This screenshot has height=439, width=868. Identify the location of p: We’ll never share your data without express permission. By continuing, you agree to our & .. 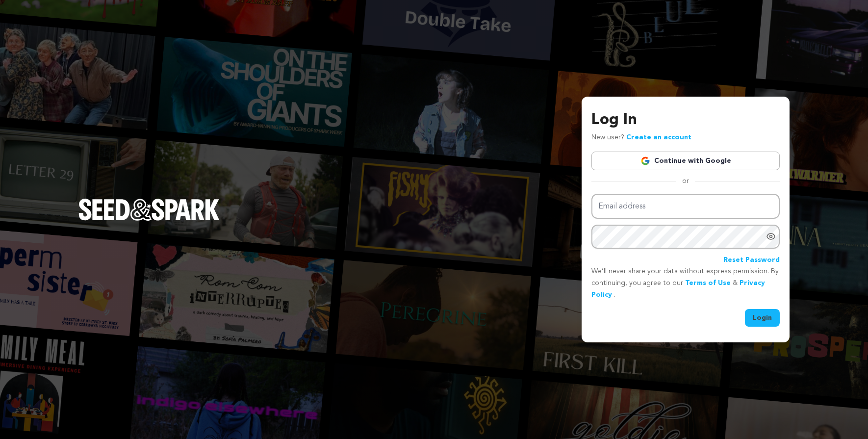
(686, 283).